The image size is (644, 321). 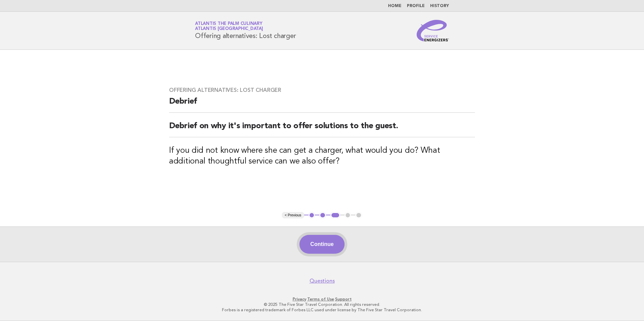 I want to click on img: Service Energizers, so click(x=433, y=30).